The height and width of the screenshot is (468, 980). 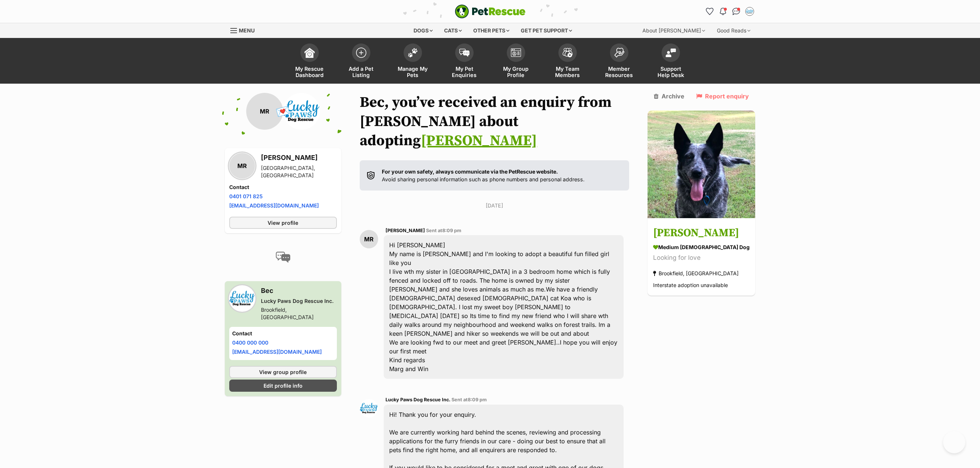 What do you see at coordinates (453, 30) in the screenshot?
I see `div: Cats` at bounding box center [453, 30].